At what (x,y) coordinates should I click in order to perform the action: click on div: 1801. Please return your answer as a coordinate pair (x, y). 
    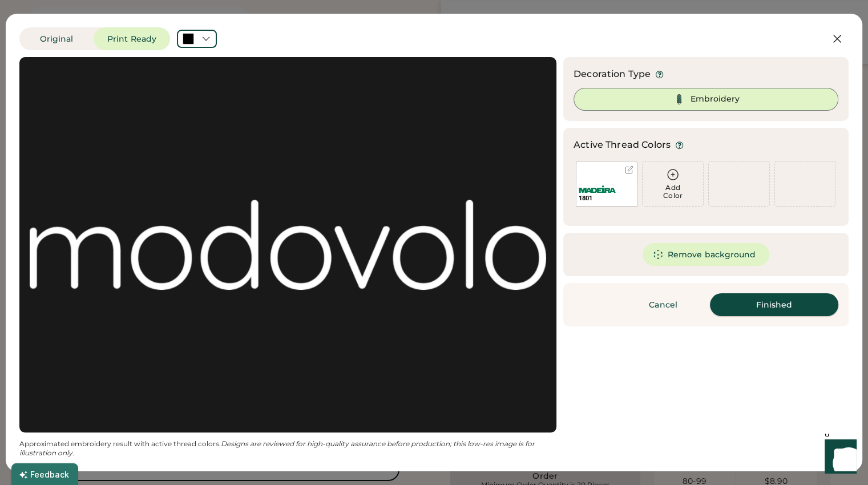
    Looking at the image, I should click on (607, 198).